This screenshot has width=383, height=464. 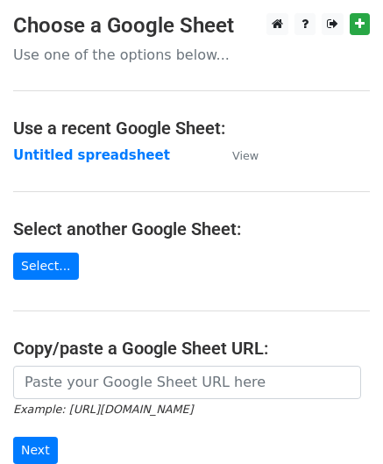 What do you see at coordinates (191, 54) in the screenshot?
I see `p: Use one of the options below...` at bounding box center [191, 54].